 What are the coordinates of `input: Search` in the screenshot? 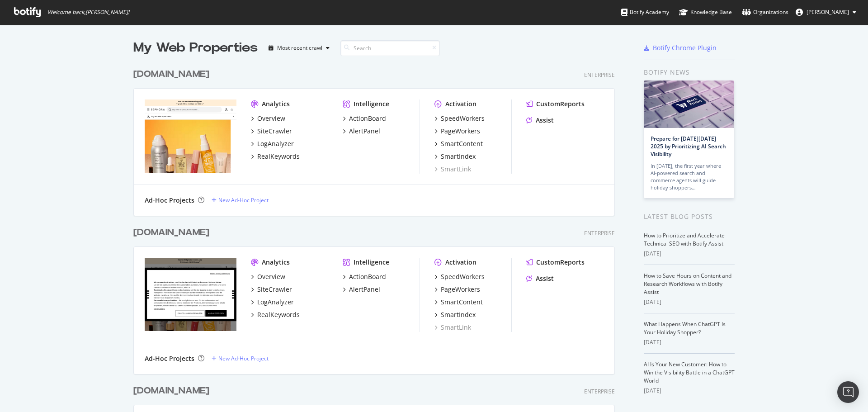 It's located at (390, 48).